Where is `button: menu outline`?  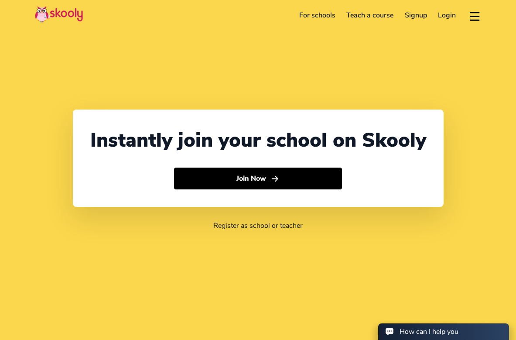
button: menu outline is located at coordinates (475, 15).